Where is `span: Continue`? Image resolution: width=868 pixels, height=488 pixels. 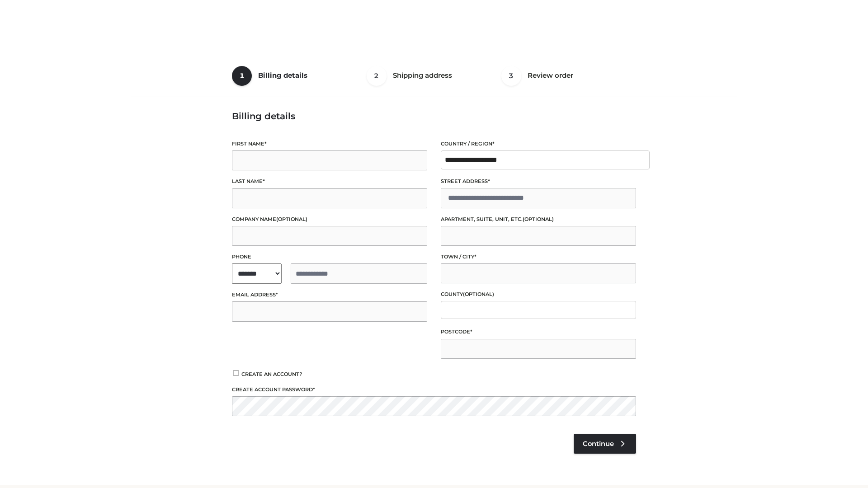
span: Continue is located at coordinates (598, 444).